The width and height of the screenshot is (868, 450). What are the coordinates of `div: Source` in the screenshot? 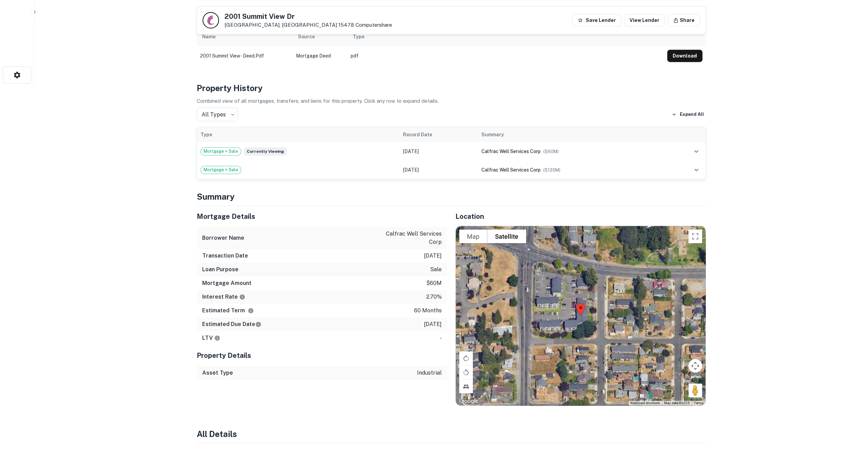 It's located at (306, 37).